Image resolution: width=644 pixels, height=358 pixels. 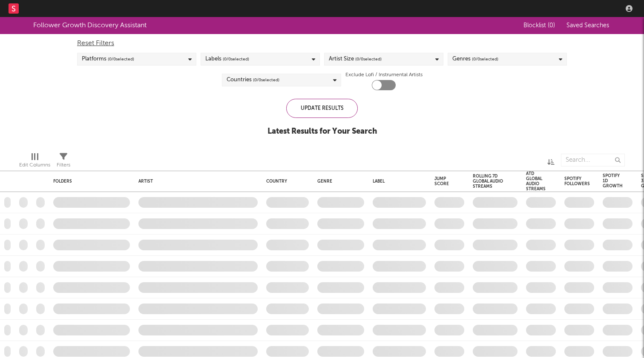 I want to click on div: Latest Results for Your Search, so click(x=322, y=131).